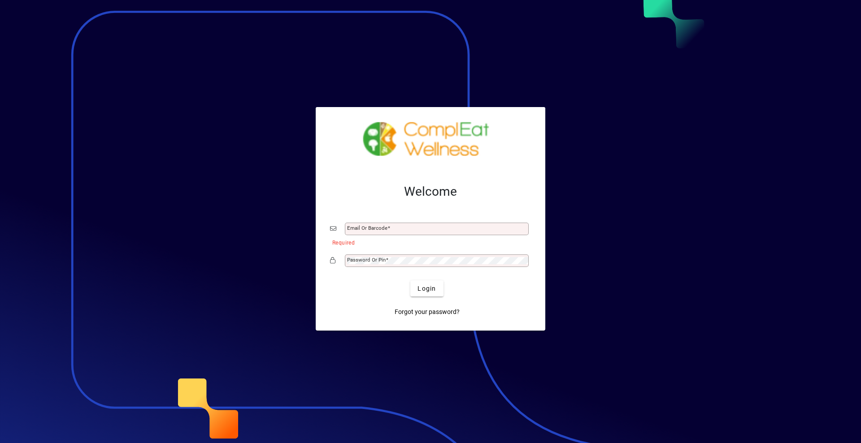 Image resolution: width=861 pixels, height=443 pixels. Describe the element at coordinates (367, 228) in the screenshot. I see `mat-label: Email or Barcode` at that location.